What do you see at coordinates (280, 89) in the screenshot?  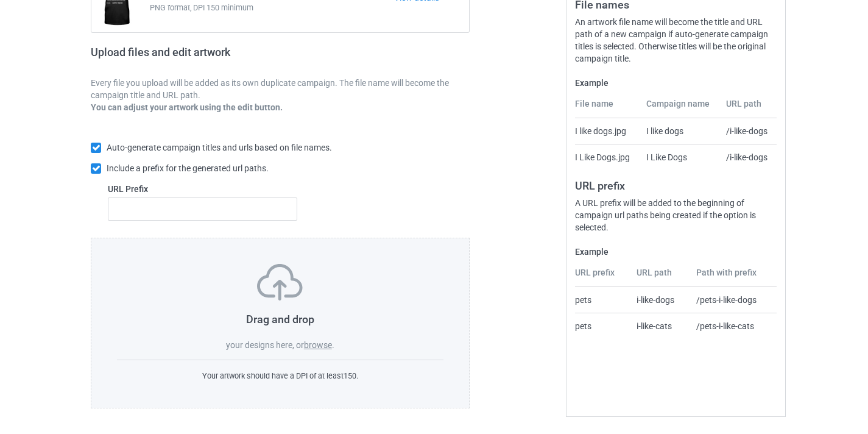 I see `p: Every file you upload will be added as its own duplicate campaign. The file name will become the ...` at bounding box center [280, 89].